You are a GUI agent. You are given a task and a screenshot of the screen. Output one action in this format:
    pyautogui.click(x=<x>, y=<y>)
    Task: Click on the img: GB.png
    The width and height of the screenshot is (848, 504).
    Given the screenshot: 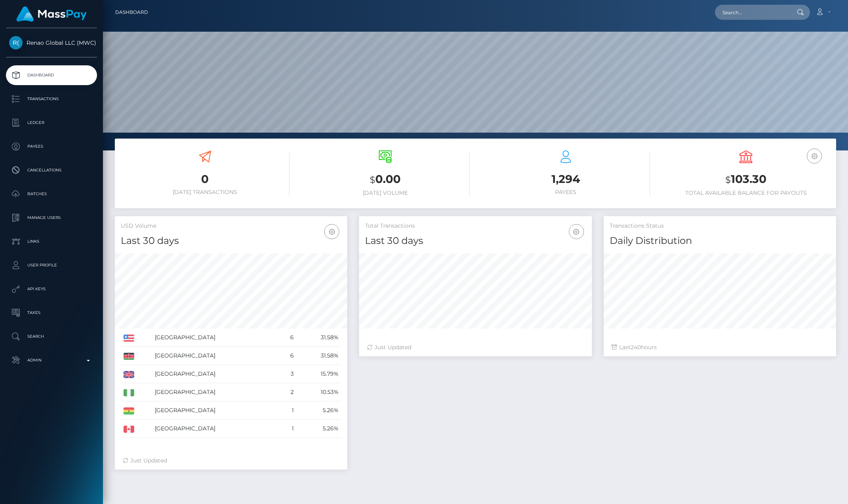 What is the action you would take?
    pyautogui.click(x=129, y=375)
    